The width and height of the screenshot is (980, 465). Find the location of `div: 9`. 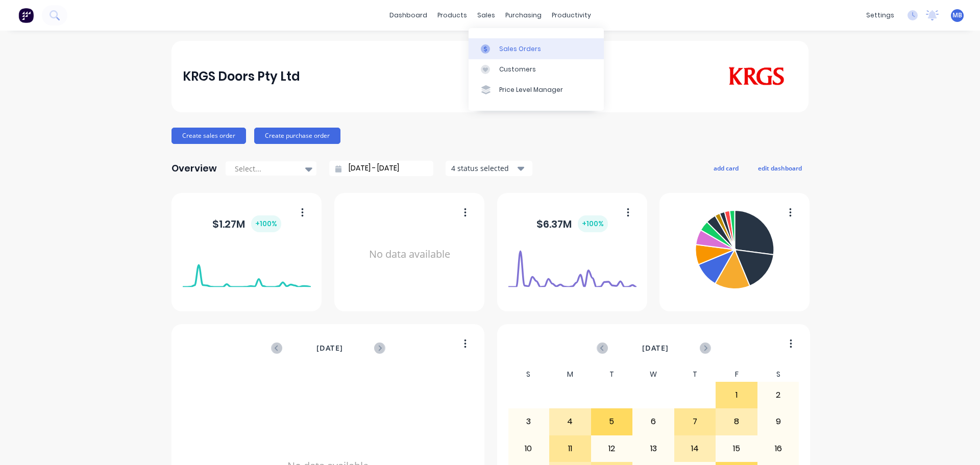

div: 9 is located at coordinates (779, 422).